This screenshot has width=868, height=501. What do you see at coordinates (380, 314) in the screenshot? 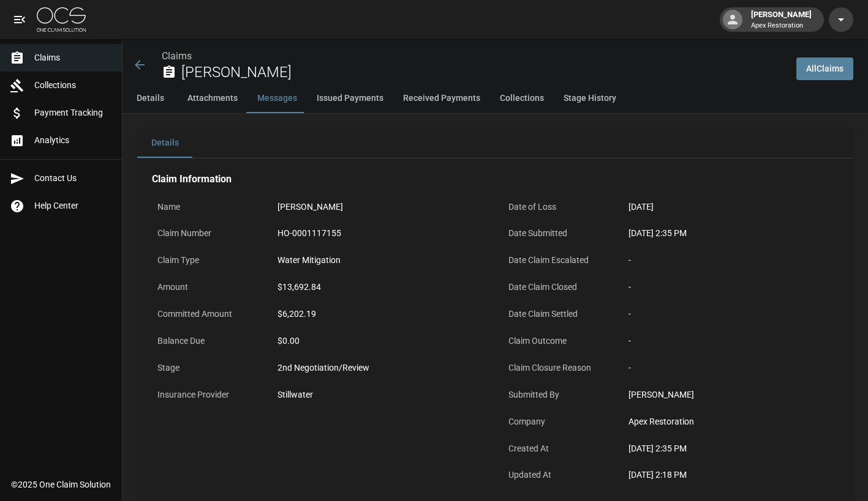
I see `div: $6,202.19` at bounding box center [380, 314].